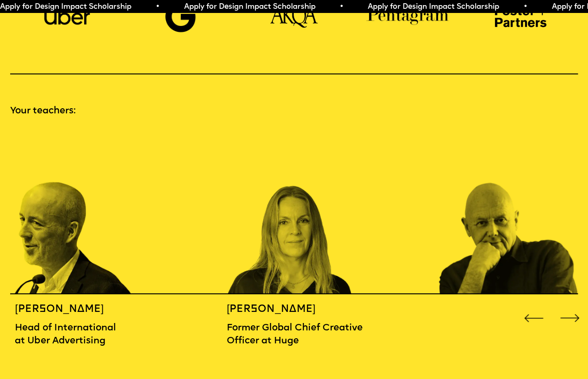 The image size is (588, 379). I want to click on div: 15 / 16, so click(85, 212).